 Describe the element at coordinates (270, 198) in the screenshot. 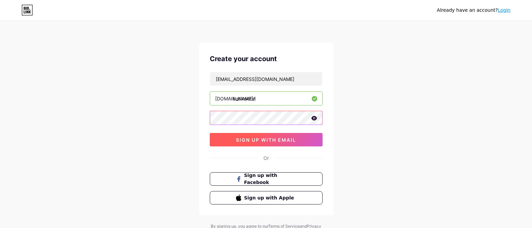

I see `span: Sign up with Apple` at that location.